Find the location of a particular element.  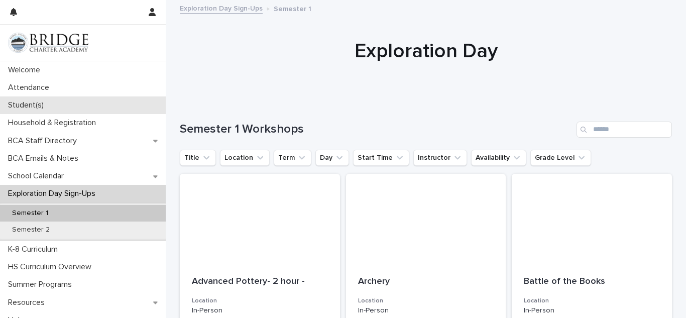

p: Semester 2 is located at coordinates (31, 230).